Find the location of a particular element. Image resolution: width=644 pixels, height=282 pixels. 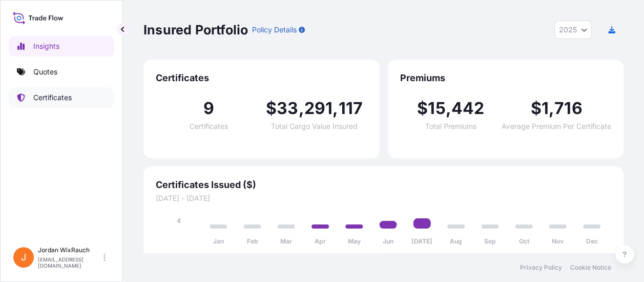

p: Certificates is located at coordinates (52, 97).